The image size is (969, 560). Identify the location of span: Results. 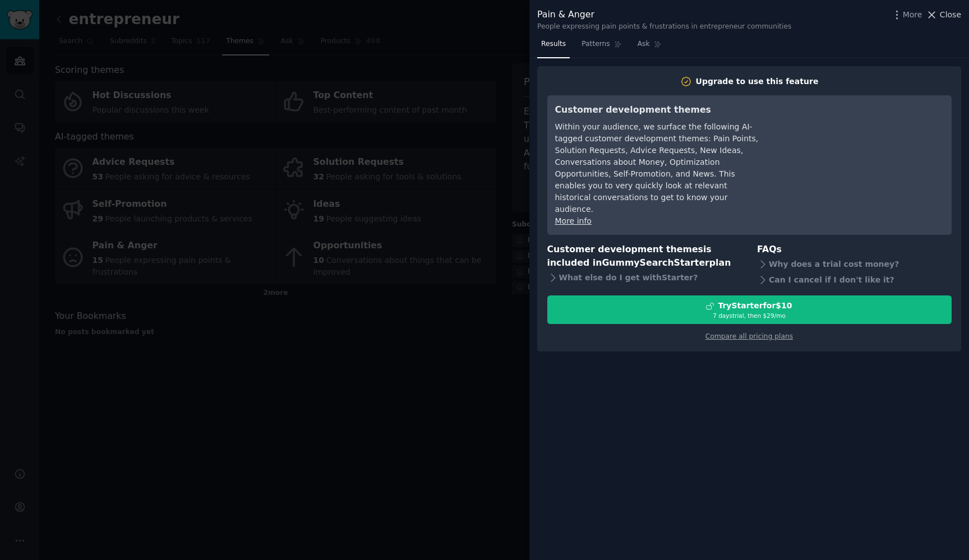
(553, 44).